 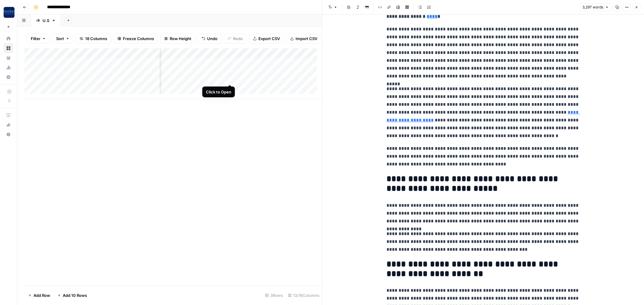 I want to click on button: Help + Support, so click(x=8, y=135).